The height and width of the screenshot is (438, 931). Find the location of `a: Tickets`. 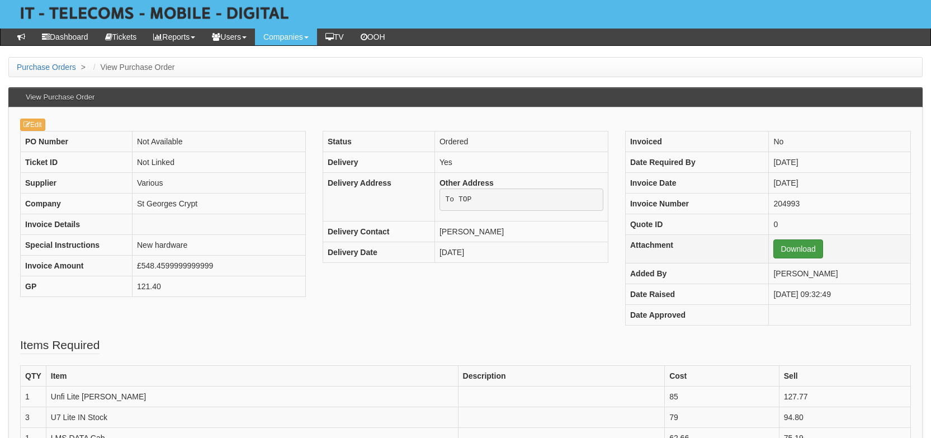

a: Tickets is located at coordinates (121, 37).